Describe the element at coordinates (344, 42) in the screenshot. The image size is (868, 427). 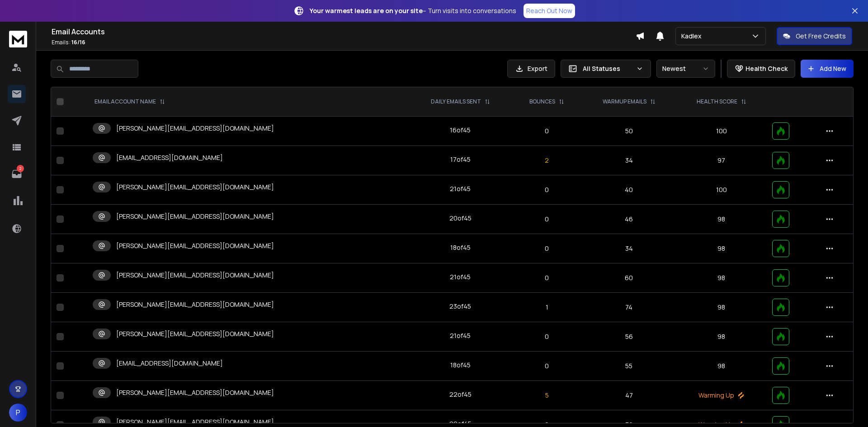
I see `p: Emails :` at that location.